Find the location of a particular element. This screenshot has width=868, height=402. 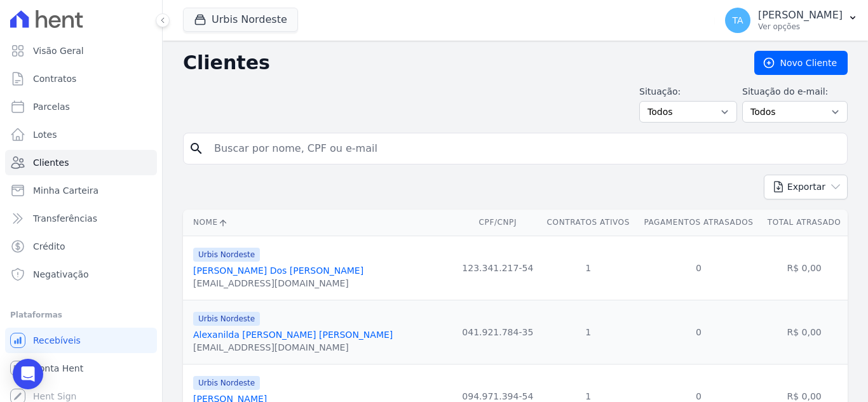

a: Minha Carteira is located at coordinates (81, 190).